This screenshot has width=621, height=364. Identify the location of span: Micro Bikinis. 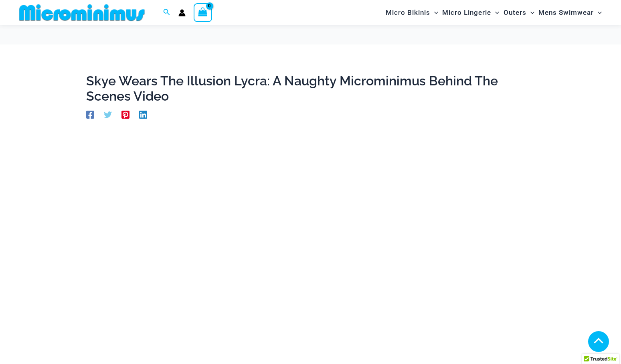
(407, 13).